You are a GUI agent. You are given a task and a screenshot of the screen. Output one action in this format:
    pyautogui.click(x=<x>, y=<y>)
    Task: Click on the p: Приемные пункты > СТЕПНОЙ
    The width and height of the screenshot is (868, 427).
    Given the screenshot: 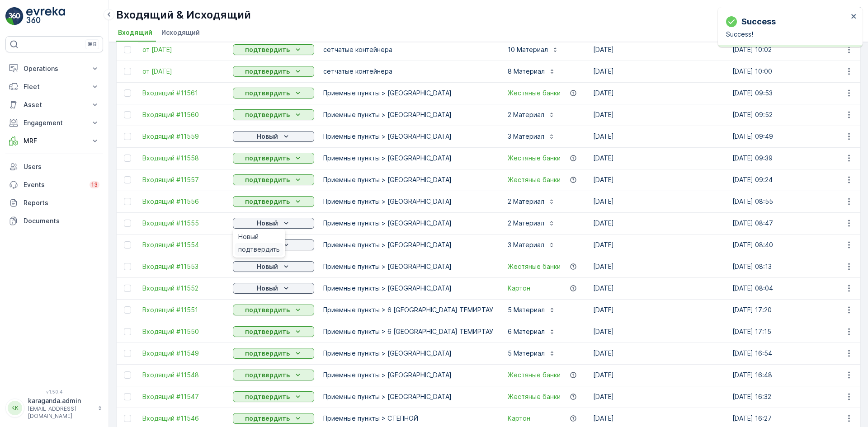 What is the action you would take?
    pyautogui.click(x=408, y=419)
    